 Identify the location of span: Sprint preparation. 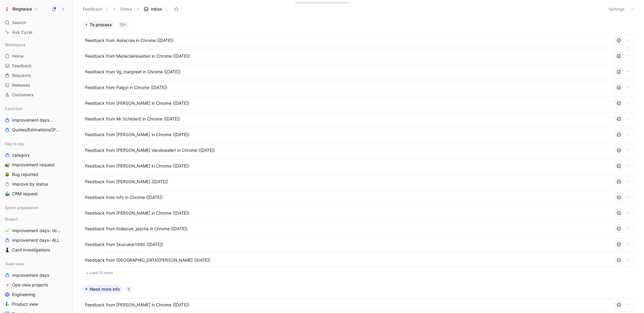
(22, 208).